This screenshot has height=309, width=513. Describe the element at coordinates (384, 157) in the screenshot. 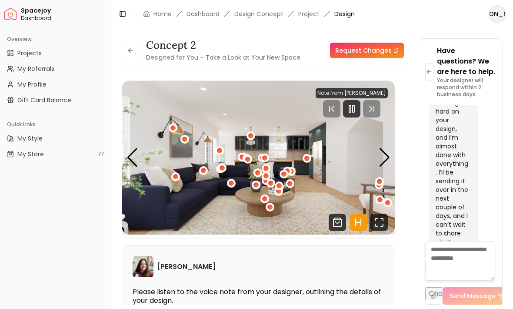

I see `div: Next slide` at that location.